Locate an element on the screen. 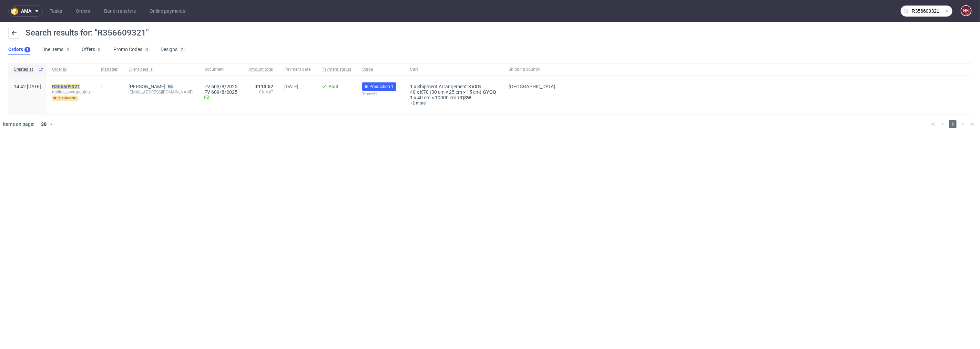  span: Order ID is located at coordinates (71, 69).